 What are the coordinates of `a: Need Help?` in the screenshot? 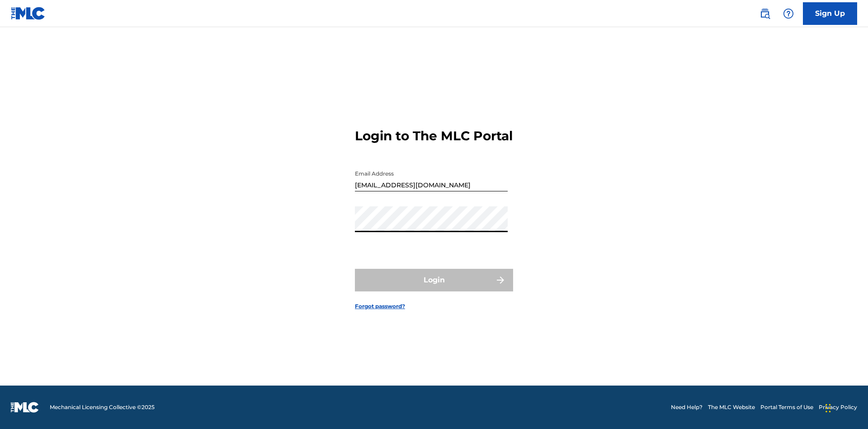 It's located at (686, 407).